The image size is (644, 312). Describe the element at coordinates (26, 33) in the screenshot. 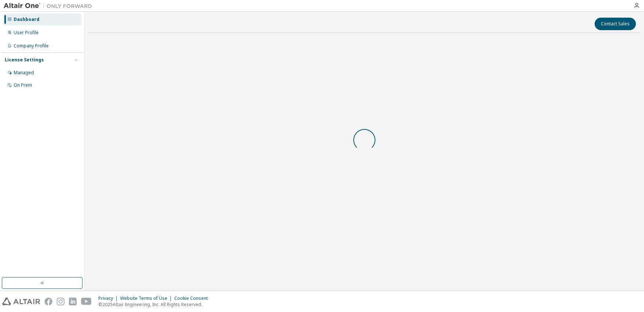

I see `div: User Profile` at that location.